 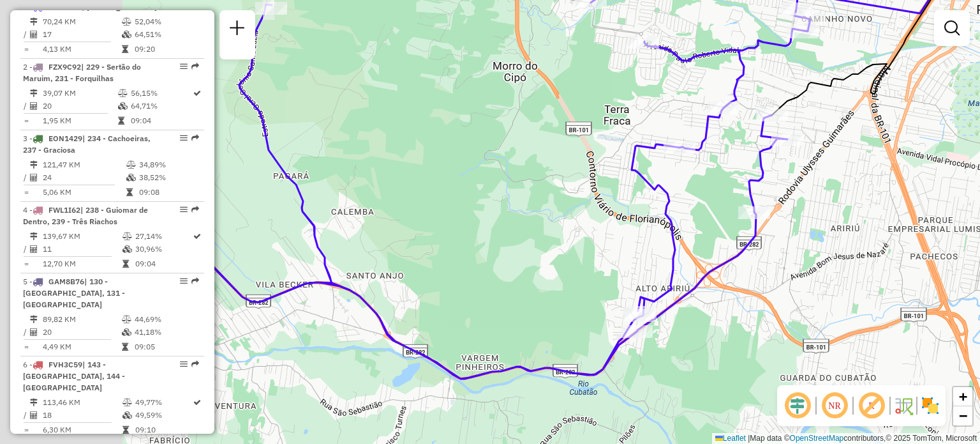 What do you see at coordinates (82, 49) in the screenshot?
I see `td: 4,13 KM` at bounding box center [82, 49].